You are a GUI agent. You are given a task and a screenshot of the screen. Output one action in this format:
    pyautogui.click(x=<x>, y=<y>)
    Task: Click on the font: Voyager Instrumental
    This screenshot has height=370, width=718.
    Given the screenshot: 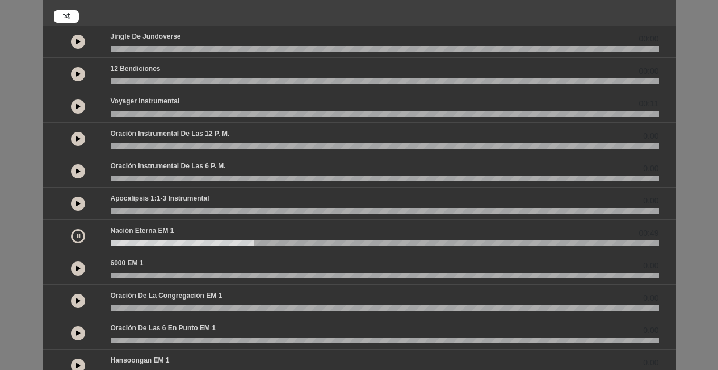 What is the action you would take?
    pyautogui.click(x=145, y=101)
    